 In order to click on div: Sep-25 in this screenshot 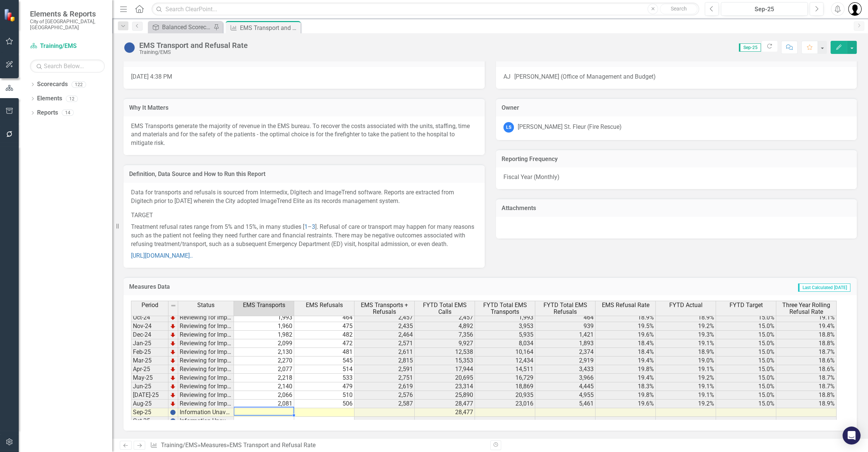, I will do `click(764, 9)`.